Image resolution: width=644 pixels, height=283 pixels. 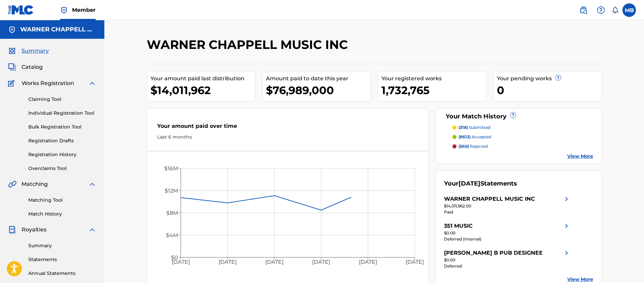 What do you see at coordinates (523, 127) in the screenshot?
I see `a: (318) submitted` at bounding box center [523, 127].